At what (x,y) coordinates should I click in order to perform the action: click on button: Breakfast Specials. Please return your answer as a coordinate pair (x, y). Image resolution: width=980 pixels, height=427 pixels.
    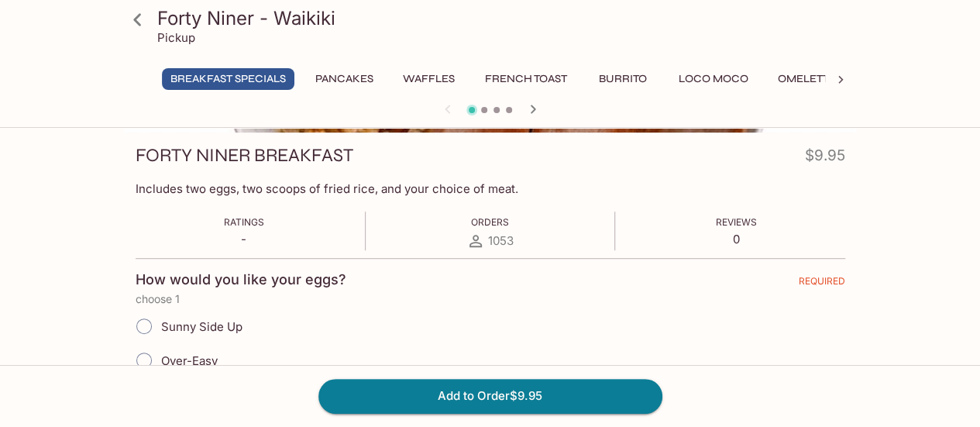
    Looking at the image, I should click on (228, 79).